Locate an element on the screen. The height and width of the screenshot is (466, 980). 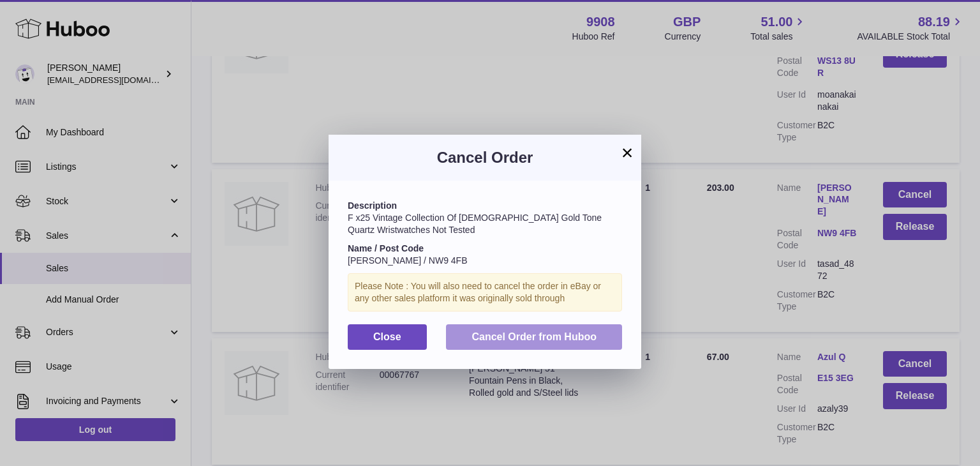
button: Close is located at coordinates (387, 337).